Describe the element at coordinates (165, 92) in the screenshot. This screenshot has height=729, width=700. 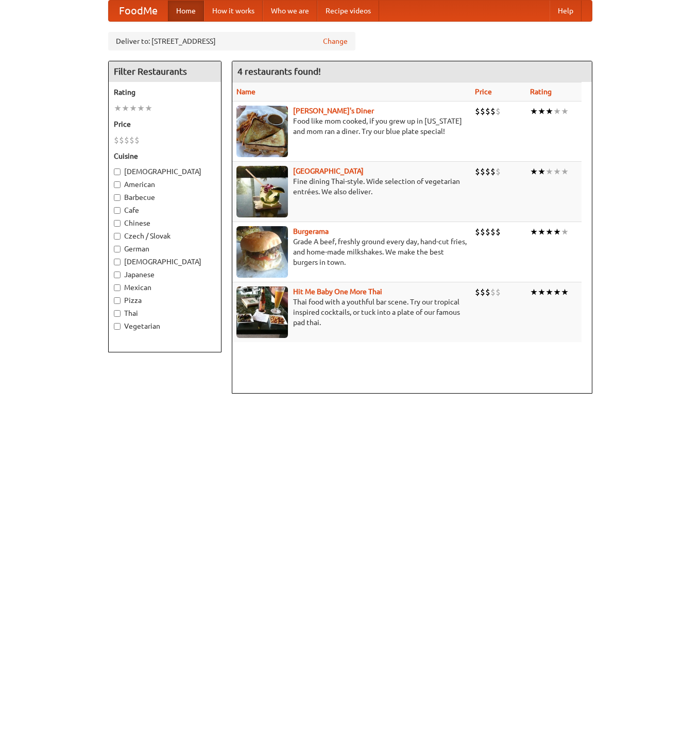
I see `h5: Rating` at that location.